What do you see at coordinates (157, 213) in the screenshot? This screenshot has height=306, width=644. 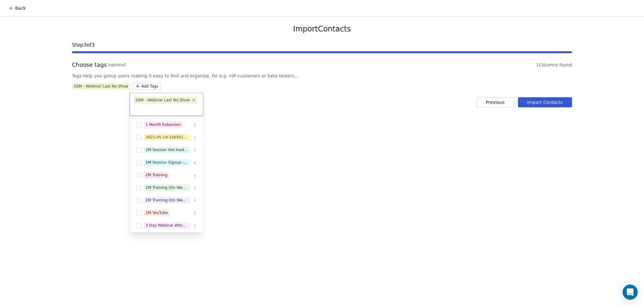 I see `div: 2M YouTube` at bounding box center [157, 213].